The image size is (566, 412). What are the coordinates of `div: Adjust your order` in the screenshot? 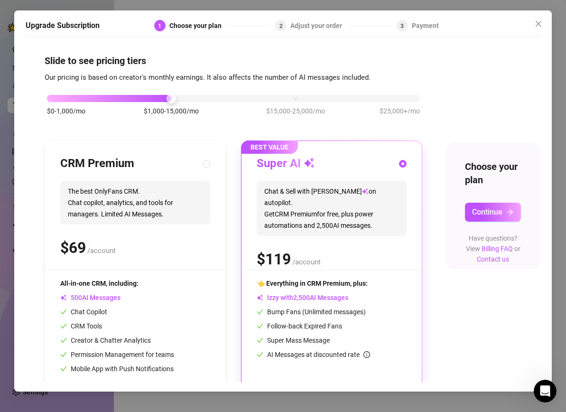 It's located at (319, 26).